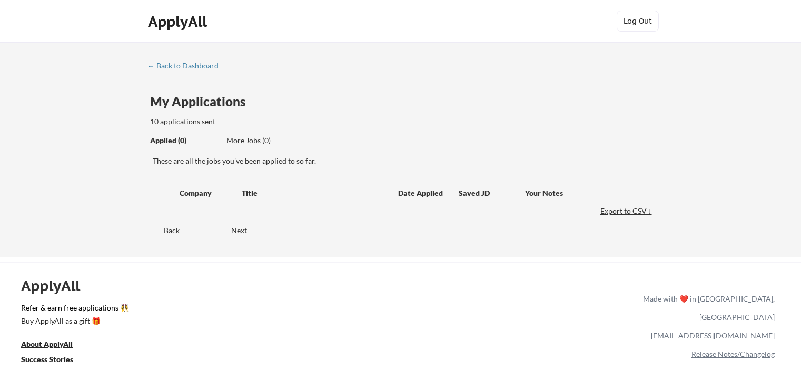 This screenshot has width=801, height=370. What do you see at coordinates (47, 359) in the screenshot?
I see `u: Success Stories` at bounding box center [47, 359].